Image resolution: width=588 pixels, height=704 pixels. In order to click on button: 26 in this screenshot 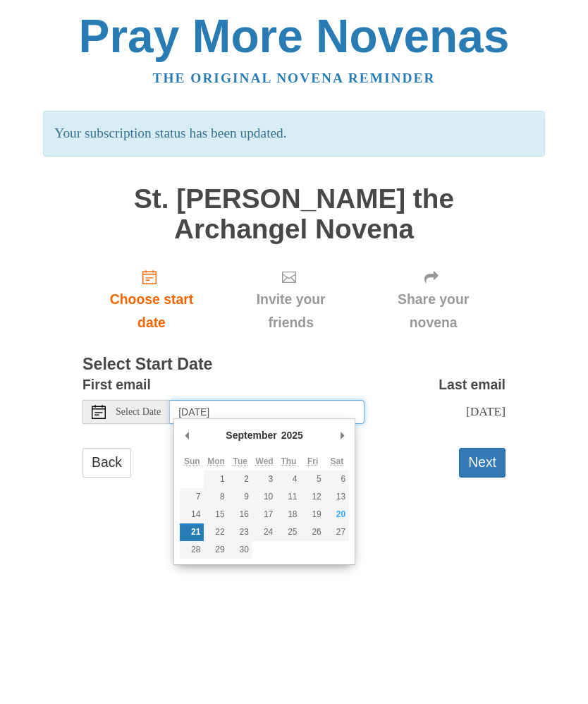, I will do `click(313, 532)`.